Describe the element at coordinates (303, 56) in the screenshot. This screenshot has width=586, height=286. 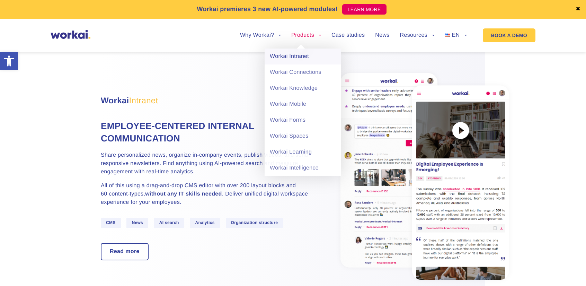
I see `a: Workai Intranet` at that location.